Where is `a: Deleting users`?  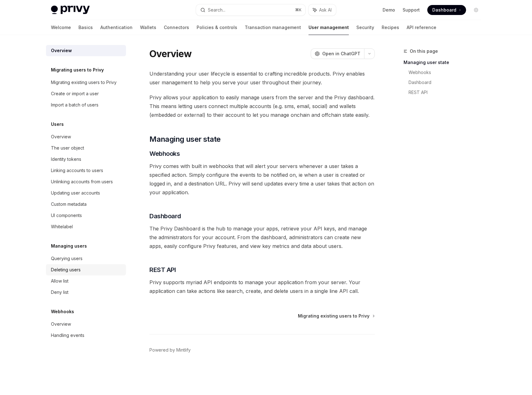 a: Deleting users is located at coordinates (86, 270).